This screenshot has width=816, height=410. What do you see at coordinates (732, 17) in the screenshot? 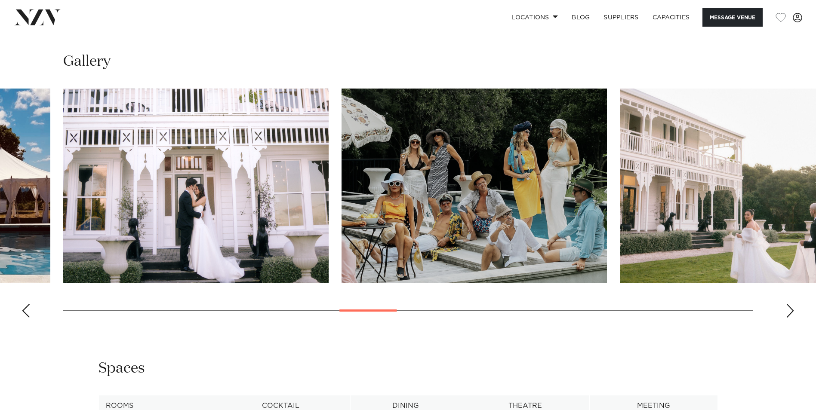
I see `button: Message Venue` at bounding box center [732, 17].